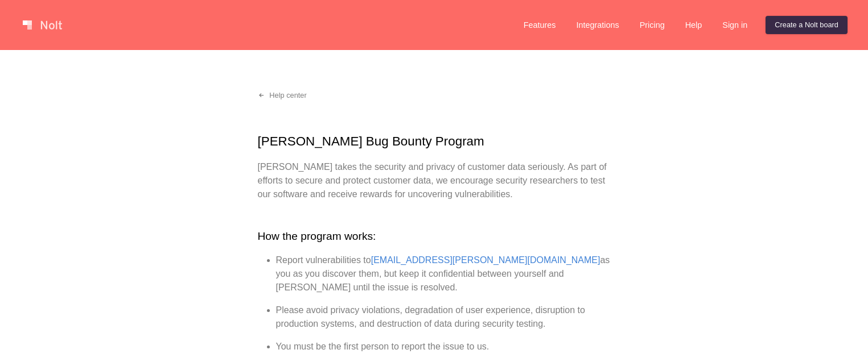 The image size is (868, 362). I want to click on a: Pricing, so click(652, 25).